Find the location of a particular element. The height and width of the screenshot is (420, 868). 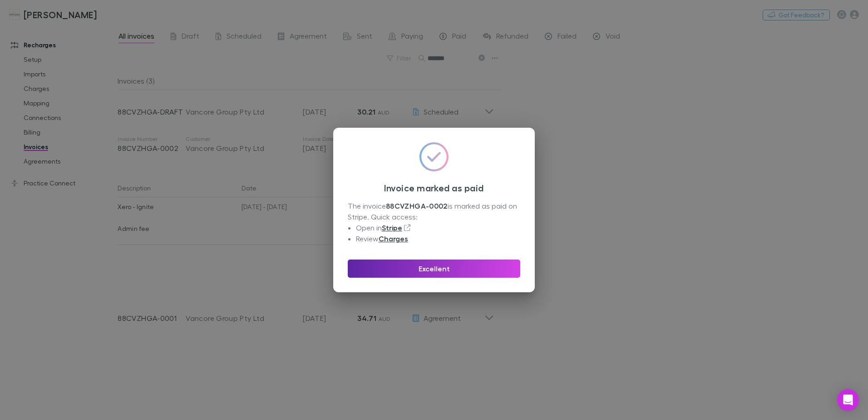

strong: 88CVZHGA-0002 is located at coordinates (417, 206).